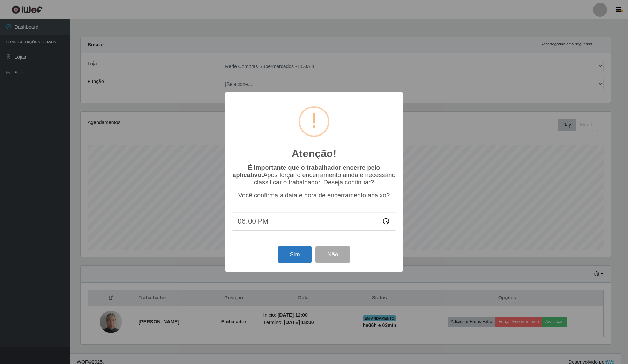 Image resolution: width=628 pixels, height=364 pixels. Describe the element at coordinates (314, 153) in the screenshot. I see `h2: Atenção!` at that location.